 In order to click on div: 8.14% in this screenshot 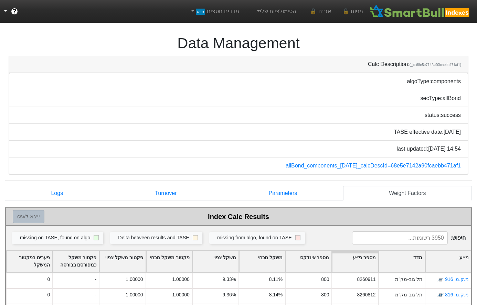, I will do `click(275, 295)`.